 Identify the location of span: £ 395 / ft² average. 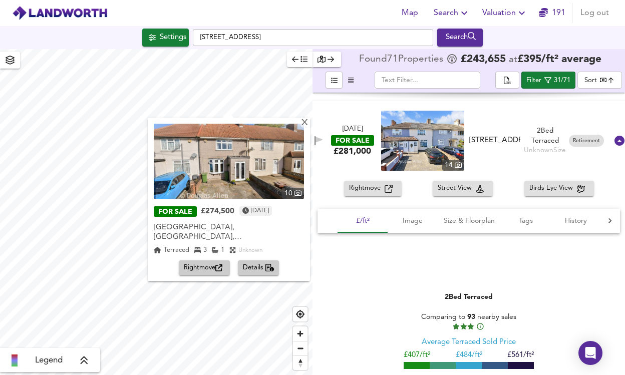
(560, 59).